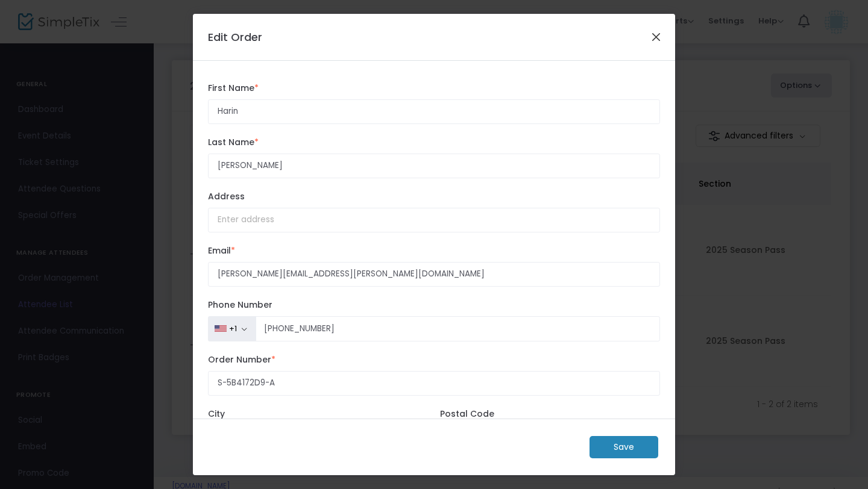 The image size is (868, 489). I want to click on input: Enter email, so click(434, 274).